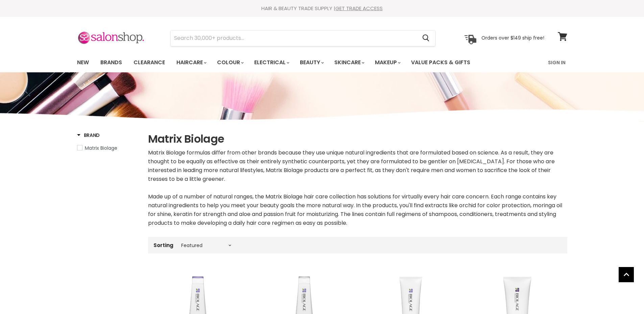  I want to click on a: Skincare, so click(349, 63).